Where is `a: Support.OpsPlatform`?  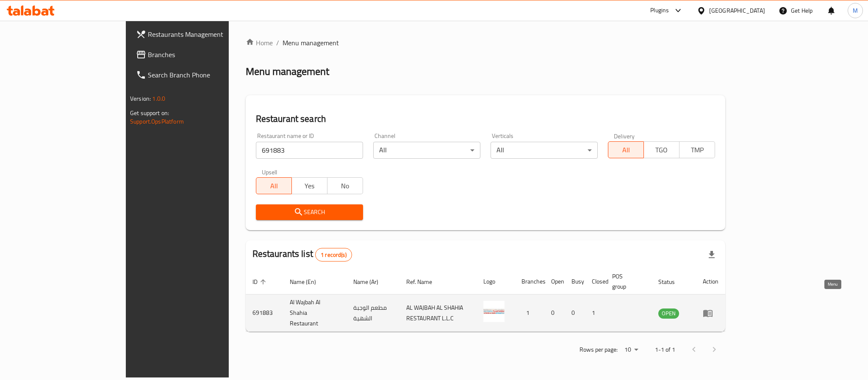
a: Support.OpsPlatform is located at coordinates (156, 122).